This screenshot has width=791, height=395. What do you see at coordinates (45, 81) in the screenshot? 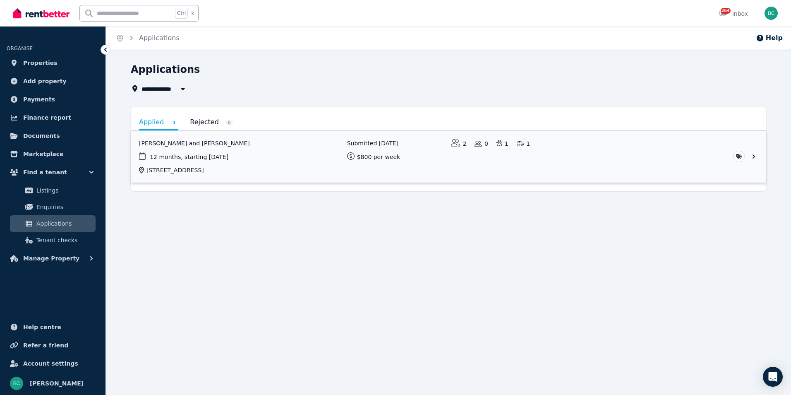
I see `span: Add property` at bounding box center [45, 81].